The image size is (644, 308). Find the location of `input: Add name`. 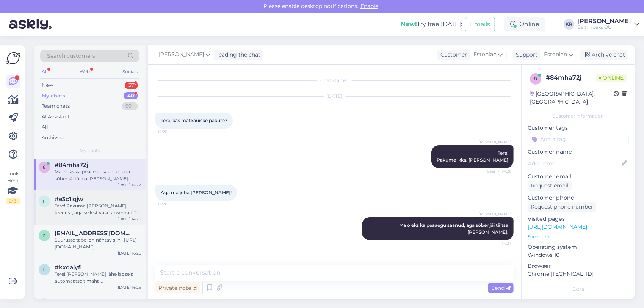

input: Add name is located at coordinates (574, 164).